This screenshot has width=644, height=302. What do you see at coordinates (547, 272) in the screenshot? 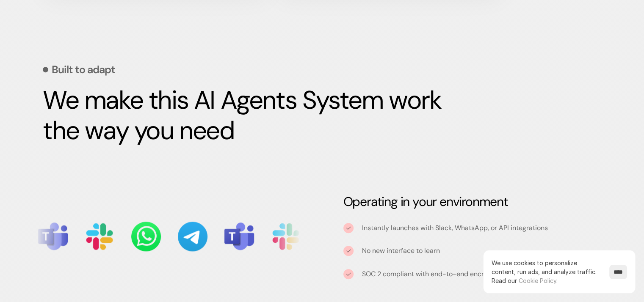
I see `p: We use cookies to personalize content, run ads, and analyze traffic.` at bounding box center [547, 272].